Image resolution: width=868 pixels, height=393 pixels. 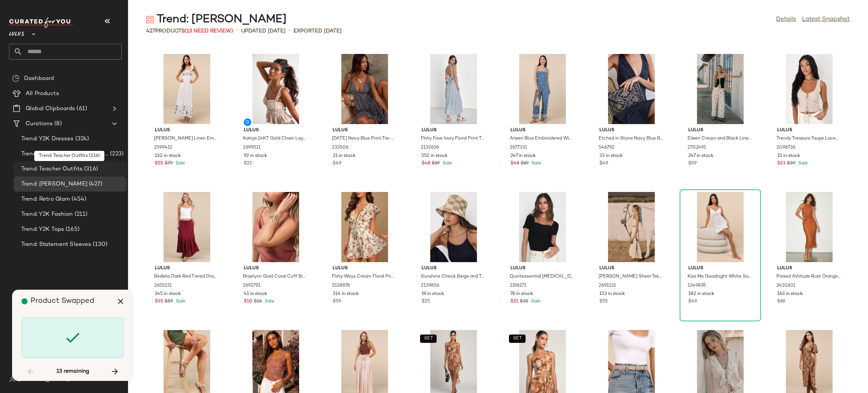 What do you see at coordinates (809, 277) in the screenshot?
I see `span: Poised Attitude Rust Orange Halter Cutout Twist-Front Midi Dress` at bounding box center [809, 277].